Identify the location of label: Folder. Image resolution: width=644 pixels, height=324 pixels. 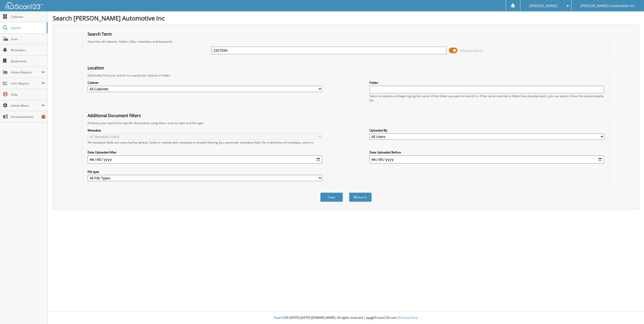
(486, 82).